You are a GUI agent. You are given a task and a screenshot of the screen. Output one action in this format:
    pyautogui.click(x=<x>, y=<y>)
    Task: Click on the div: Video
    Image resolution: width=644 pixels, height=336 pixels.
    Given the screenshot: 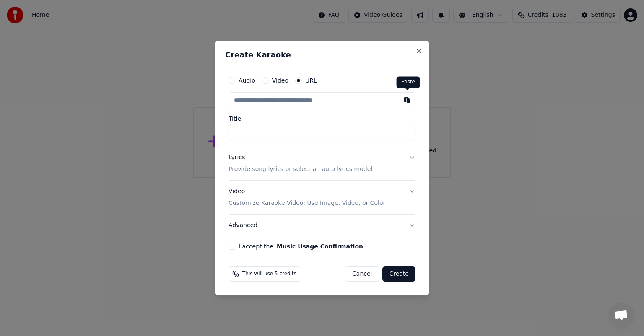 What is the action you would take?
    pyautogui.click(x=307, y=197)
    